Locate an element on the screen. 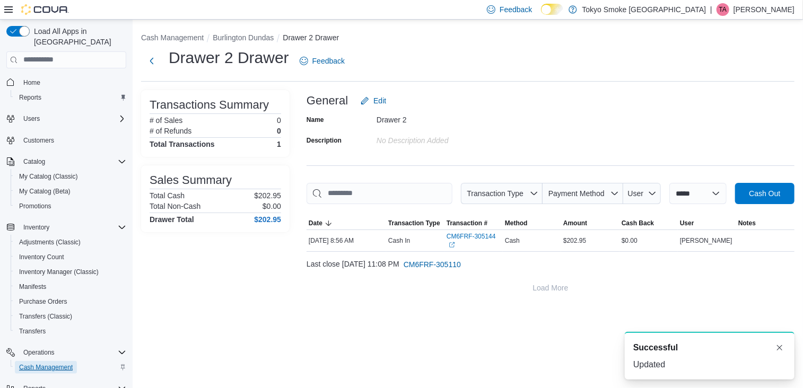  span: Inventory Manager (Classic) is located at coordinates (59, 272).